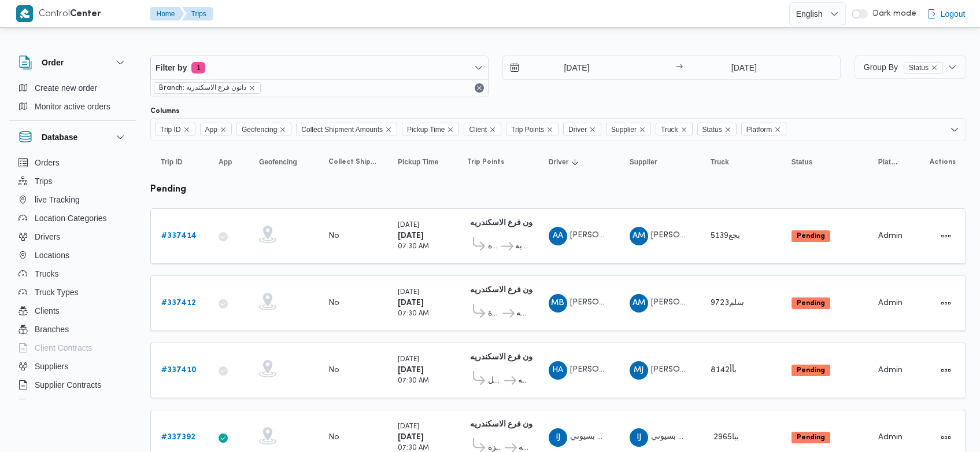 Image resolution: width=980 pixels, height=452 pixels. What do you see at coordinates (725, 235) in the screenshot?
I see `span: بجع5139` at bounding box center [725, 235].